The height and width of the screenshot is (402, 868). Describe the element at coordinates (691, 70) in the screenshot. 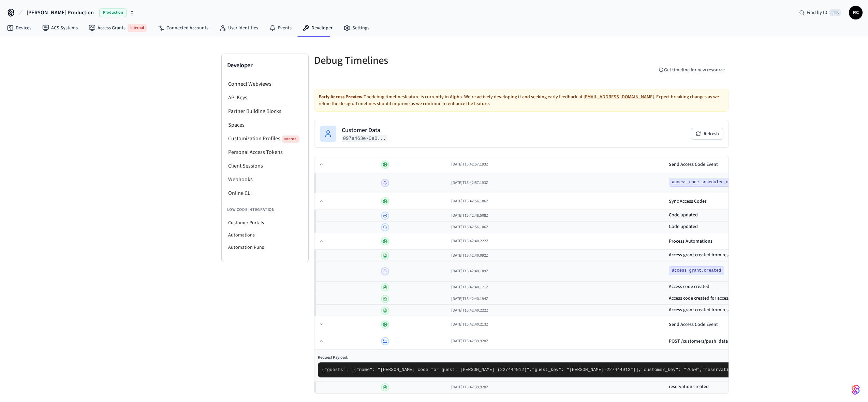

I see `button: Get timeline for new resource` at that location.